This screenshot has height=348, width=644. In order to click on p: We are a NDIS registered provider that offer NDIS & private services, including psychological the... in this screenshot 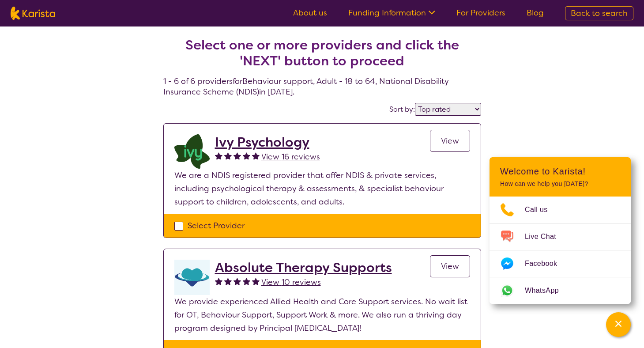, I will do `click(322, 189)`.